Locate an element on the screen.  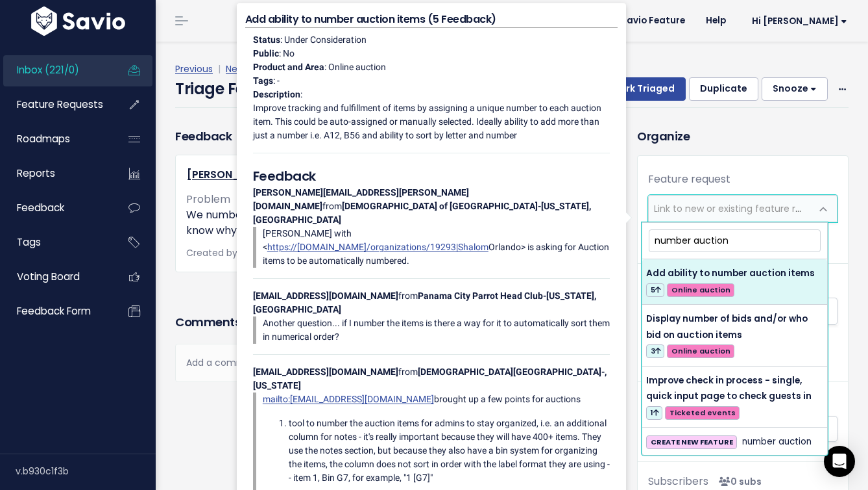
span: Feedback form is located at coordinates (54, 310).